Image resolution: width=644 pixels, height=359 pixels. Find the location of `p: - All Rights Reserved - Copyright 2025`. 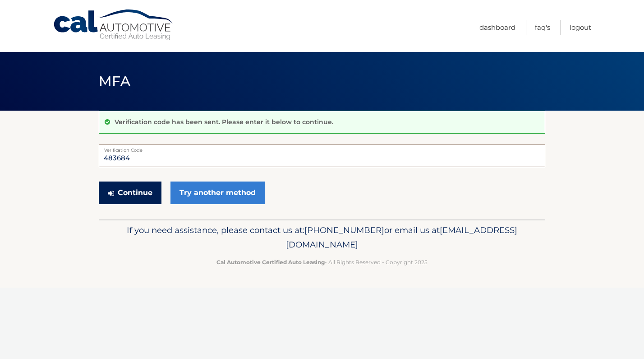

p: - All Rights Reserved - Copyright 2025 is located at coordinates (322, 262).